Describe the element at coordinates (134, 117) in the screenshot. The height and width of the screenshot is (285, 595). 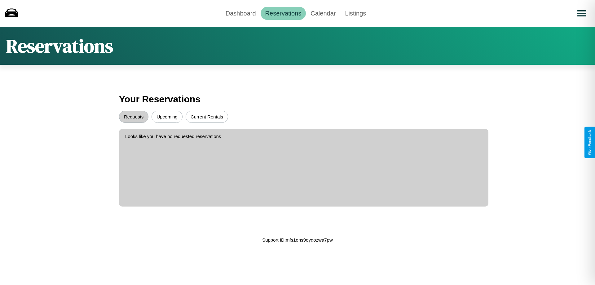
I see `button: Requests` at that location.